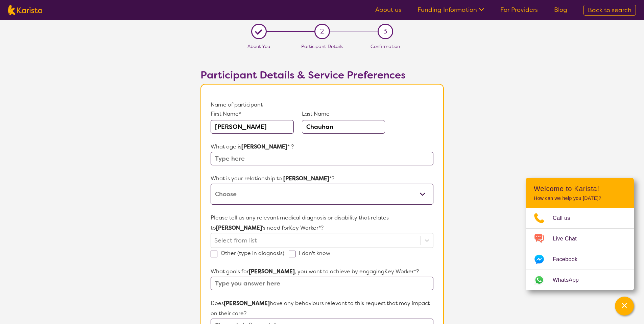 The height and width of the screenshot is (324, 644). What do you see at coordinates (610, 10) in the screenshot?
I see `a: Back to search` at bounding box center [610, 10].